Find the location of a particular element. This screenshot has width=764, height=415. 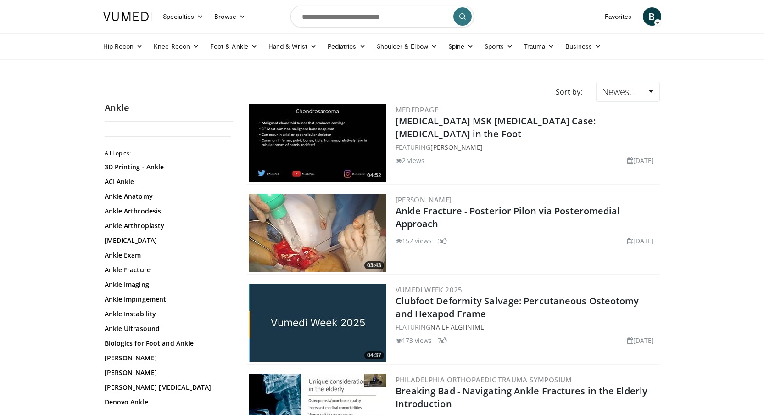

a: Vumedi Week 2025 is located at coordinates (429, 290).